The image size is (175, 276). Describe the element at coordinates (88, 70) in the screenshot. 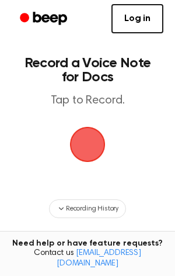

I see `h1: Record a Voice Note for Docs` at that location.